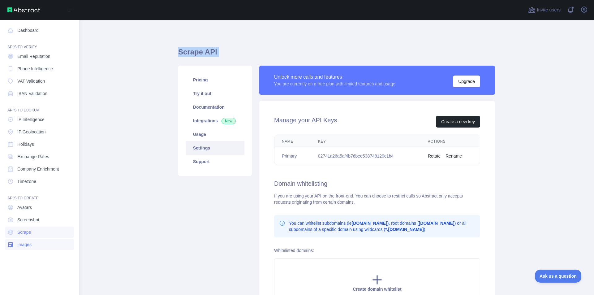 This screenshot has height=295, width=594. Describe the element at coordinates (549, 10) in the screenshot. I see `span: Invite users` at that location.